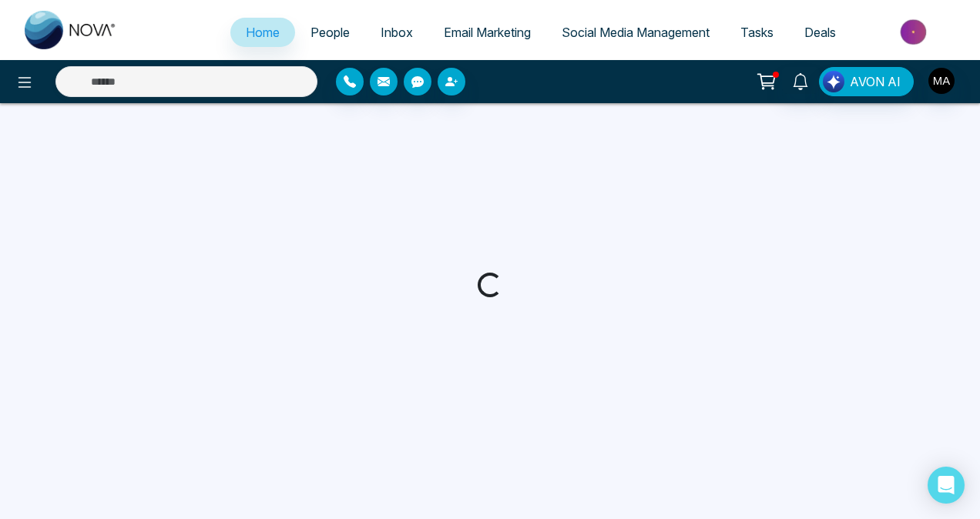 This screenshot has height=519, width=980. Describe the element at coordinates (487, 32) in the screenshot. I see `a: Email Marketing` at that location.